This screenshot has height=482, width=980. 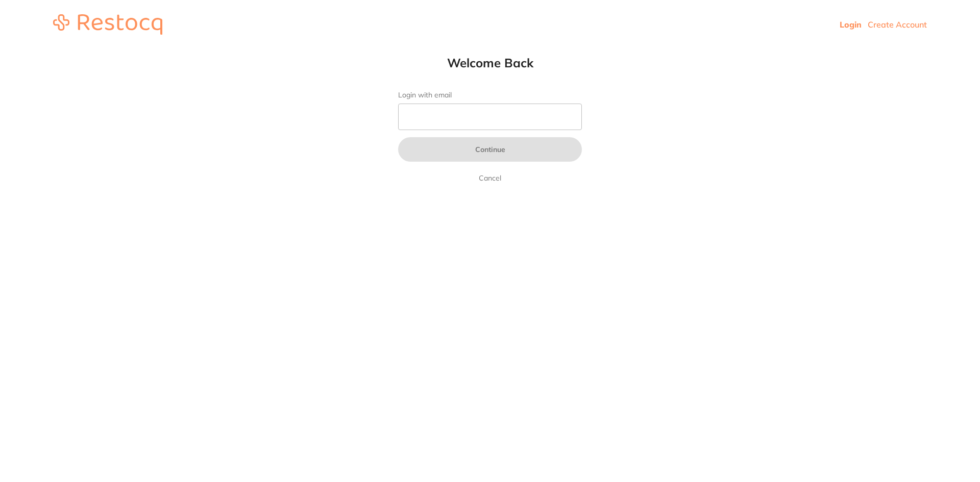 What do you see at coordinates (851, 24) in the screenshot?
I see `a: Login` at bounding box center [851, 24].